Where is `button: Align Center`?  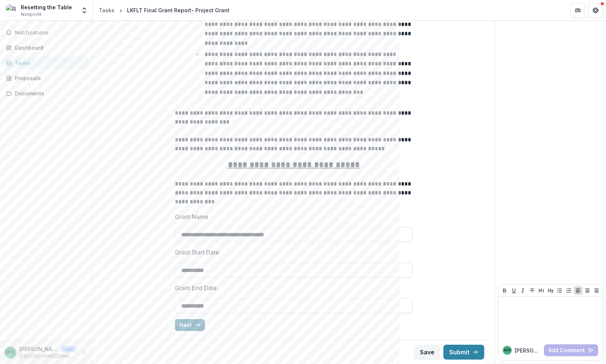
button: Align Center is located at coordinates (588, 291).